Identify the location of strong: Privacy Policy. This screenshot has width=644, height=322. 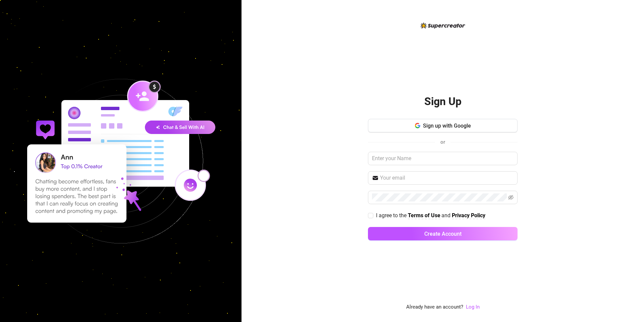
(468, 215).